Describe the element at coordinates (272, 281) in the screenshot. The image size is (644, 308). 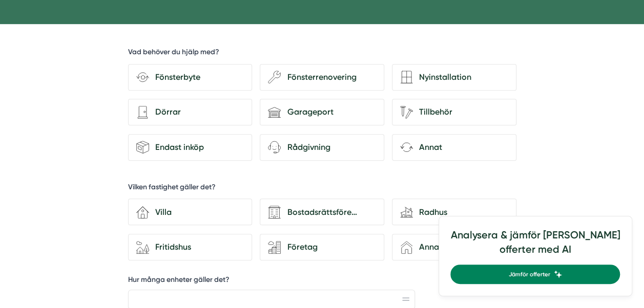
I see `label: Hur många enheter gäller det?` at that location.